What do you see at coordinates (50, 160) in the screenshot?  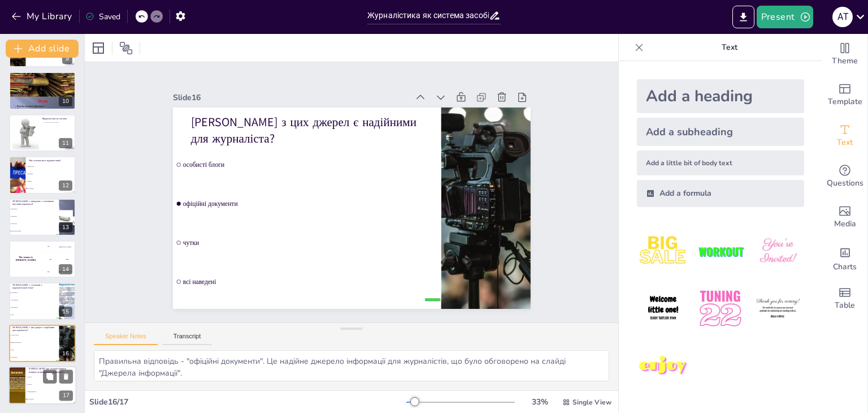 I see `p: Яка основна мета журналістики?` at bounding box center [50, 160].